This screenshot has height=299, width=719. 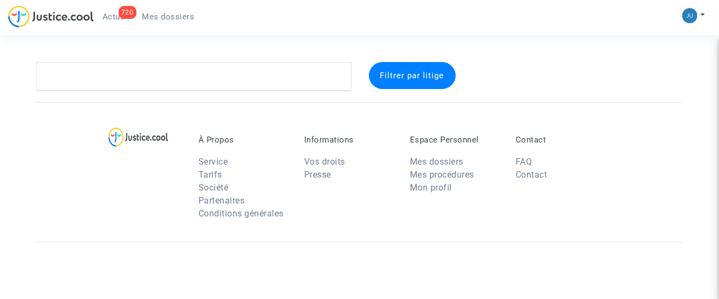 I want to click on a: Partenaires, so click(x=222, y=200).